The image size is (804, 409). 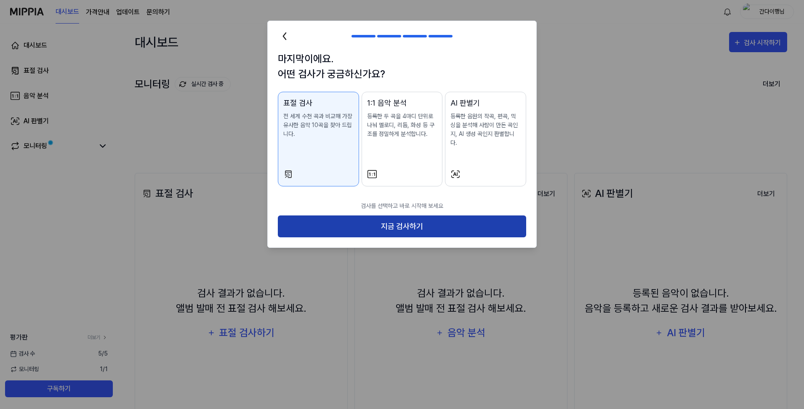 What do you see at coordinates (485, 139) in the screenshot?
I see `button: AI 판별기등록한 음원의 작곡, 편곡, 믹싱을 분석해 사람이 만든 곡인지, AI 생성 곡인지 판별합니다.` at bounding box center [485, 139].